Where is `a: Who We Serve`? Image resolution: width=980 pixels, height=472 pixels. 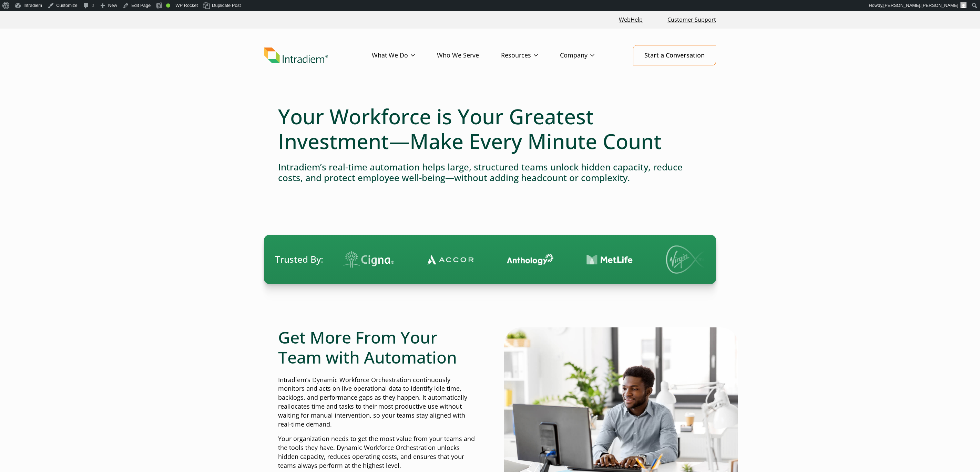
a: Who We Serve is located at coordinates (469, 55).